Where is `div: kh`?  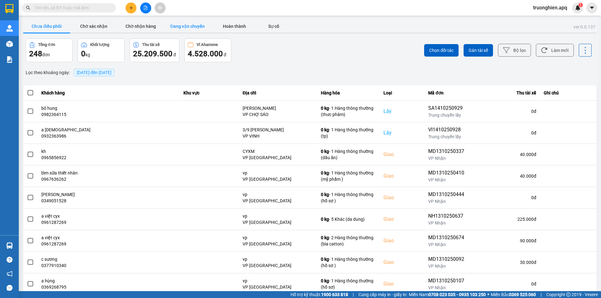 div: kh is located at coordinates (109, 152).